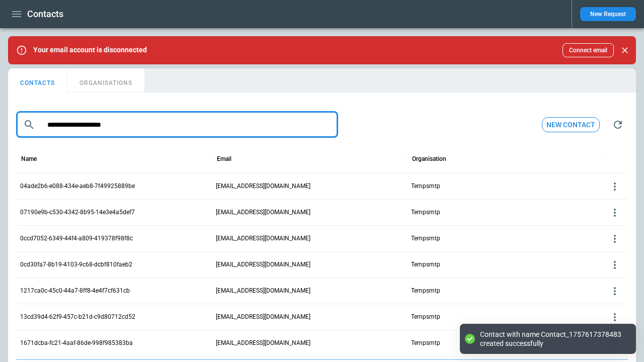  Describe the element at coordinates (77, 316) in the screenshot. I see `p: 13cd39d4-62f9-457c-b21d-c9d80712cd52` at that location.